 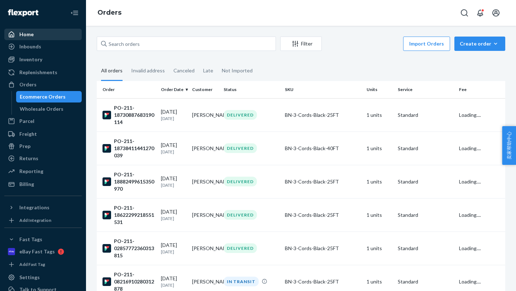 What do you see at coordinates (43, 134) in the screenshot?
I see `a: Freight` at bounding box center [43, 134].